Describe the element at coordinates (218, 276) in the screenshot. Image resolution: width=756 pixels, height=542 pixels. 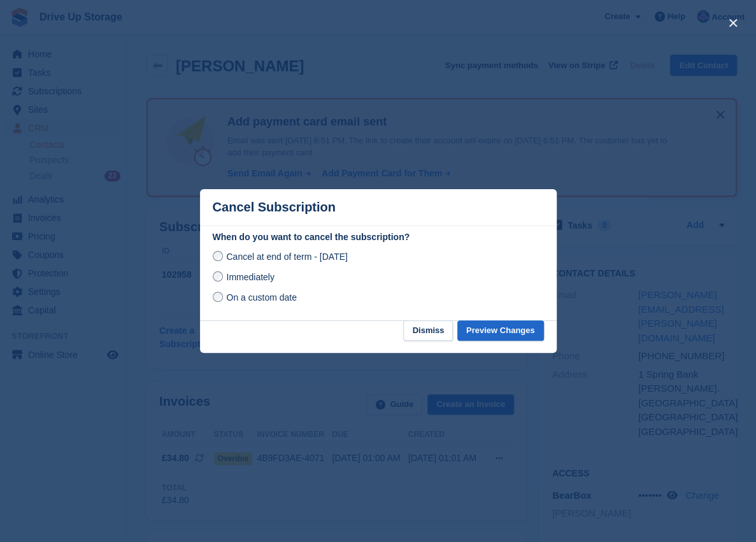
I see `input: Immediately` at that location.